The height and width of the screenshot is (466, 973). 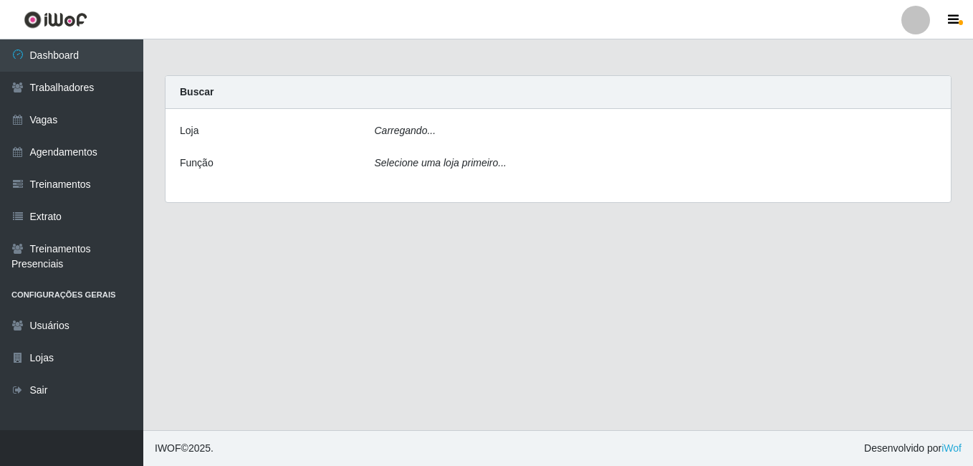 What do you see at coordinates (168, 448) in the screenshot?
I see `span: IWOF` at bounding box center [168, 448].